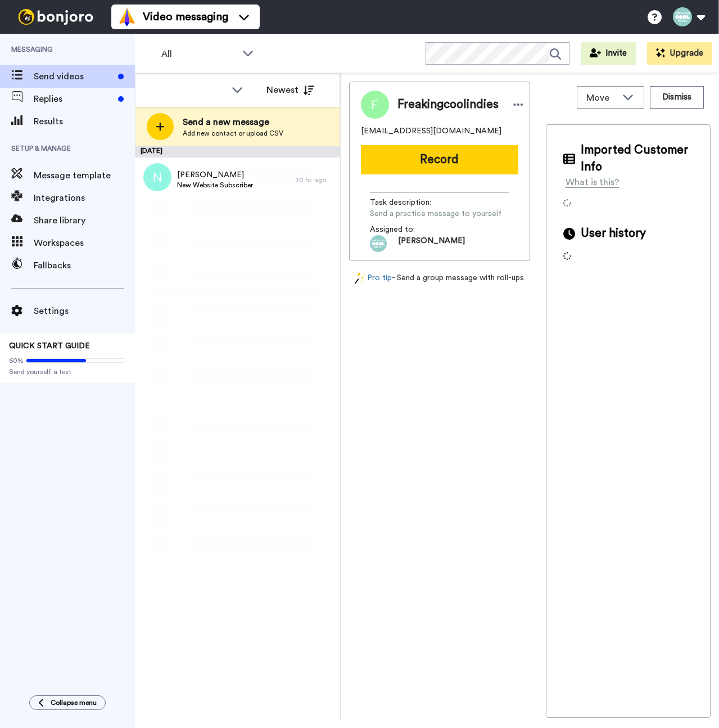 Image resolution: width=719 pixels, height=728 pixels. What do you see at coordinates (157, 177) in the screenshot?
I see `img: n.png` at bounding box center [157, 177].